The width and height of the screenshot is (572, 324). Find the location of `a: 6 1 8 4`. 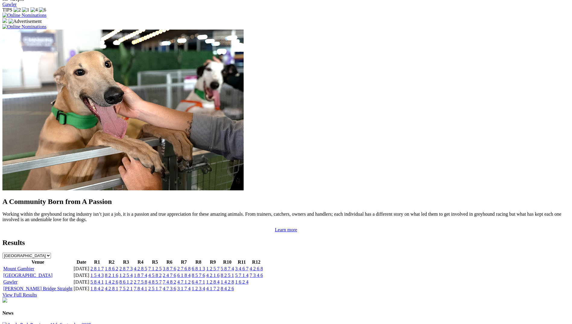

a: 6 1 8 4 is located at coordinates (184, 275).